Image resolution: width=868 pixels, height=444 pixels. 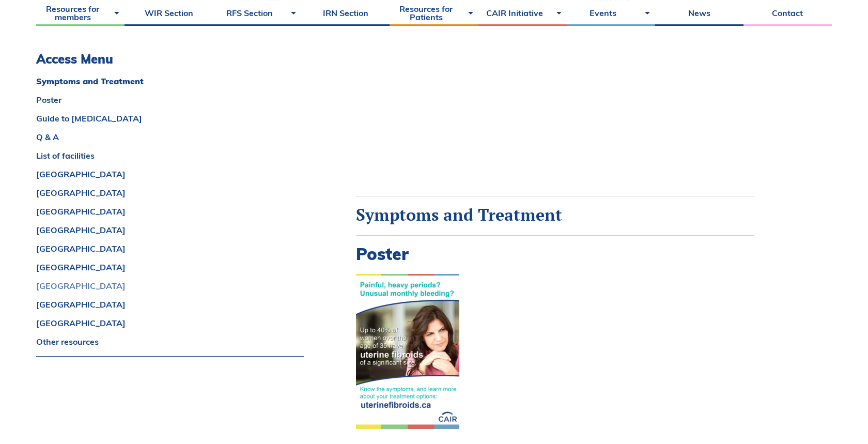 What do you see at coordinates (170, 155) in the screenshot?
I see `a: List of facilities` at bounding box center [170, 155].